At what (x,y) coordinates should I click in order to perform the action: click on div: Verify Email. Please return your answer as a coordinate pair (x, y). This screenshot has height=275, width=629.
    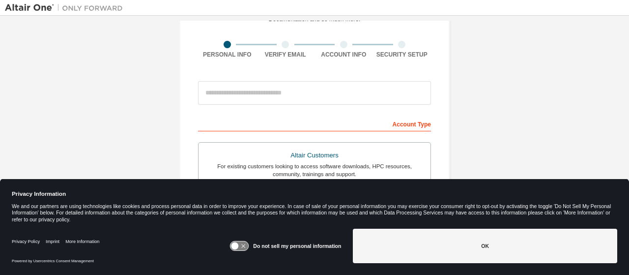
    Looking at the image, I should click on (285, 55).